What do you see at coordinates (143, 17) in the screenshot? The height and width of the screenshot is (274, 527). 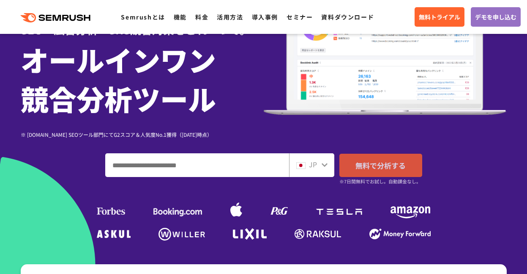 I see `a: Semrushとは` at bounding box center [143, 17].